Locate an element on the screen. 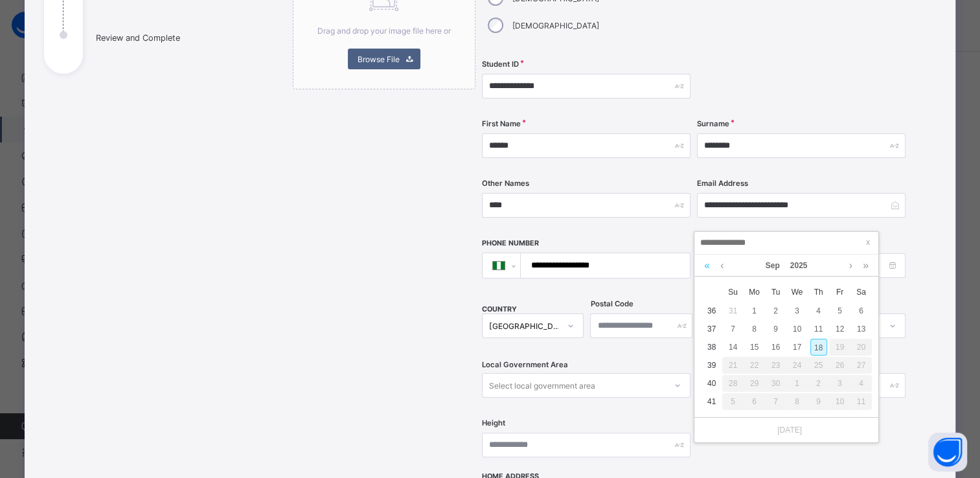 This screenshot has width=980, height=478. label: Surname is located at coordinates (713, 124).